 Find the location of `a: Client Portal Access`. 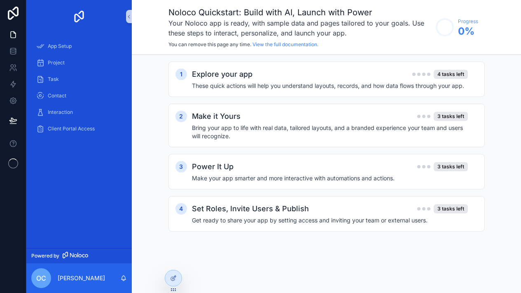

a: Client Portal Access is located at coordinates (79, 129).